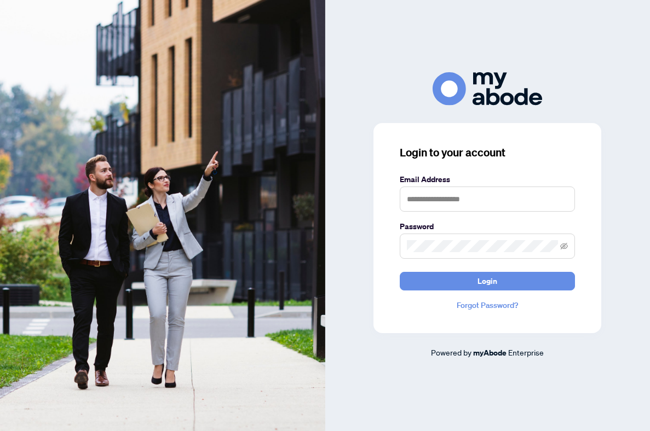  Describe the element at coordinates (525, 353) in the screenshot. I see `span: Enterprise` at that location.